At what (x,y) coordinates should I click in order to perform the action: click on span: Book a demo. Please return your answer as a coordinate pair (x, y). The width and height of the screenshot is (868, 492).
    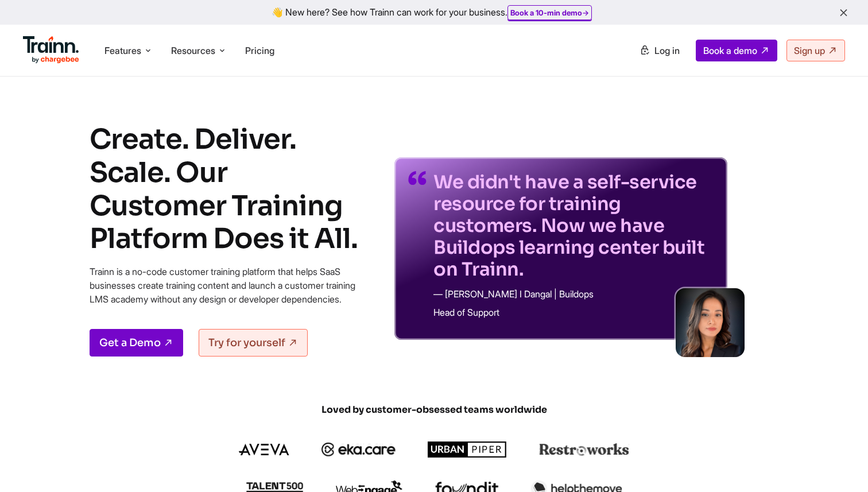
    Looking at the image, I should click on (730, 51).